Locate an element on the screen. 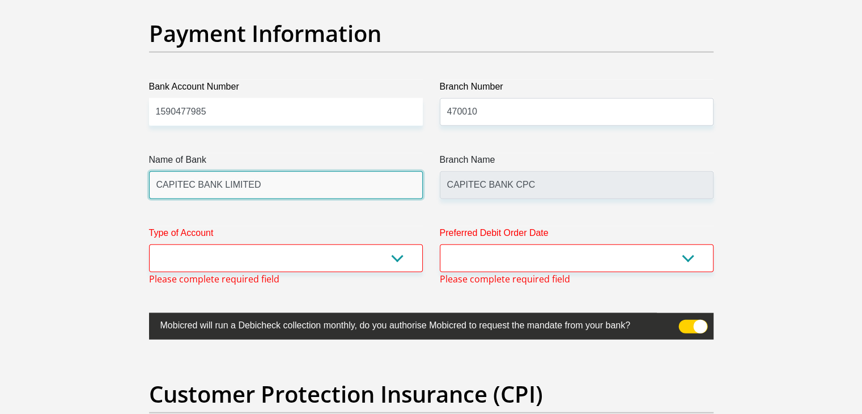 The height and width of the screenshot is (414, 862). label: Bank Account Number is located at coordinates (286, 89).